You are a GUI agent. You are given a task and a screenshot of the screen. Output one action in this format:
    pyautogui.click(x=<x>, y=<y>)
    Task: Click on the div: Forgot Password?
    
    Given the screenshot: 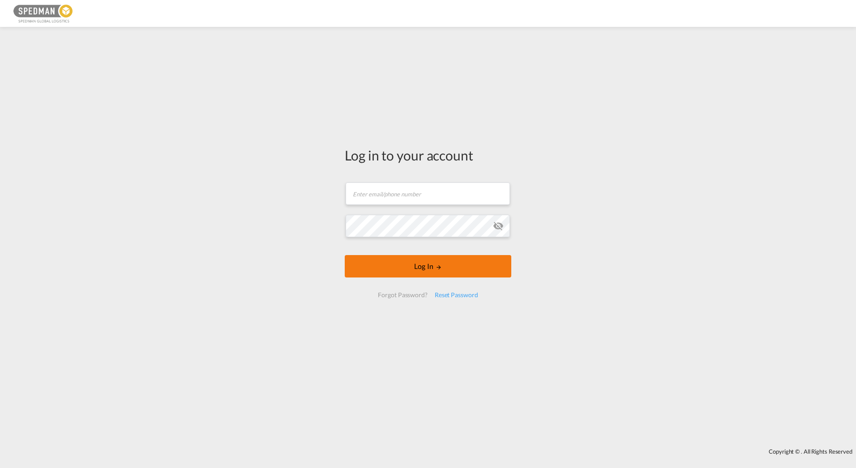 What is the action you would take?
    pyautogui.click(x=403, y=295)
    